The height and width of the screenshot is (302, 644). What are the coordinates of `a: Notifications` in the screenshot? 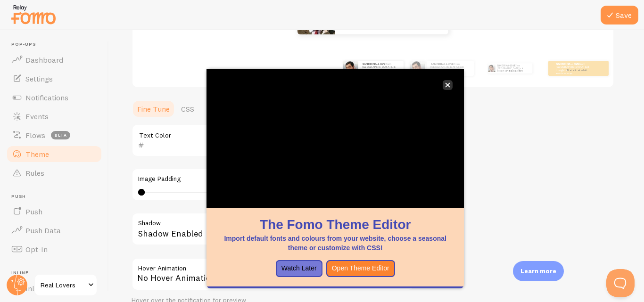 It's located at (54, 97).